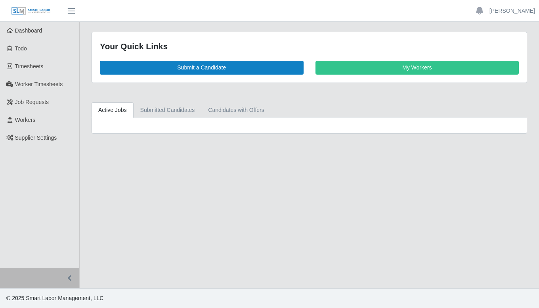 The width and height of the screenshot is (539, 308). Describe the element at coordinates (31, 11) in the screenshot. I see `img: SLM Logo` at that location.